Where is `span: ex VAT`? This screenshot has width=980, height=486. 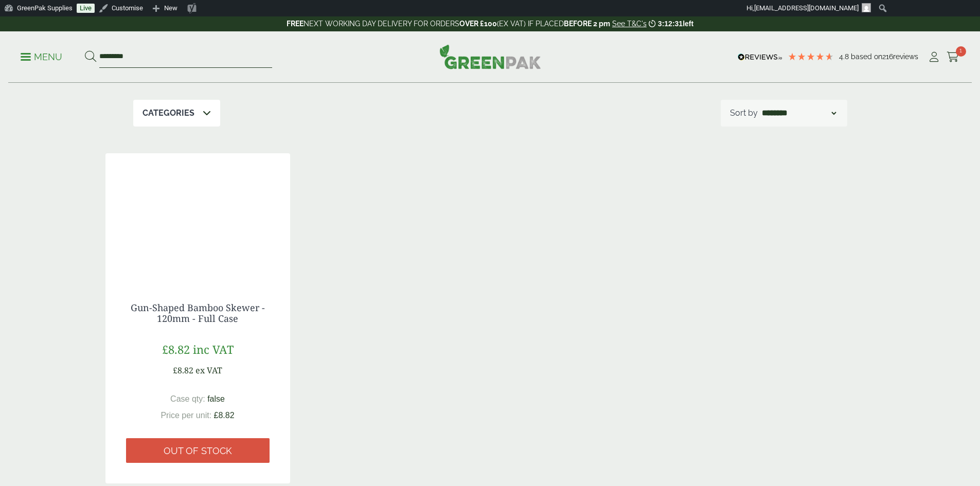
span: ex VAT is located at coordinates (209, 370).